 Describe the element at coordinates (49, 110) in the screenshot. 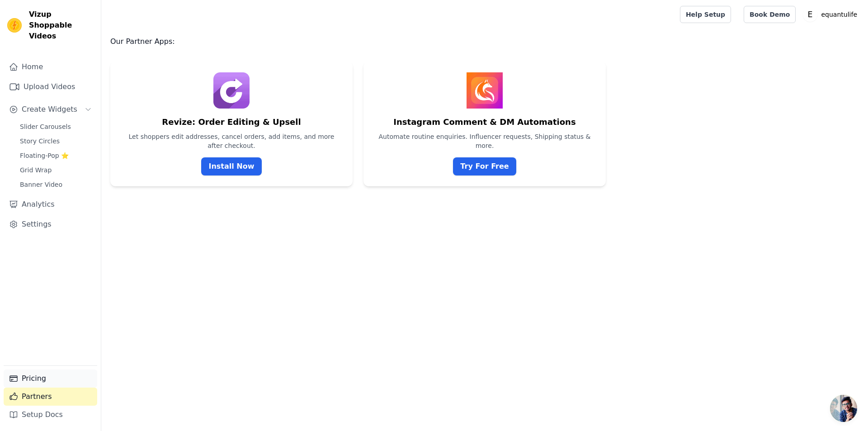

I see `span: Create Widgets` at that location.